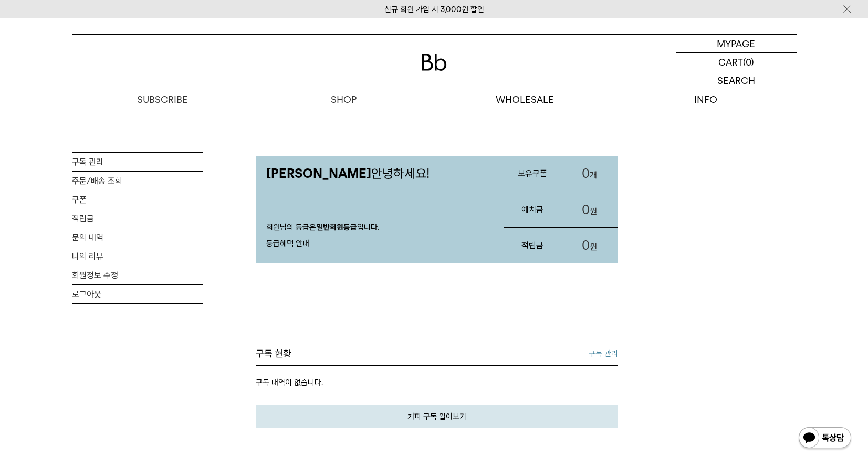 The width and height of the screenshot is (868, 467). Describe the element at coordinates (706, 99) in the screenshot. I see `p: INFO` at that location.